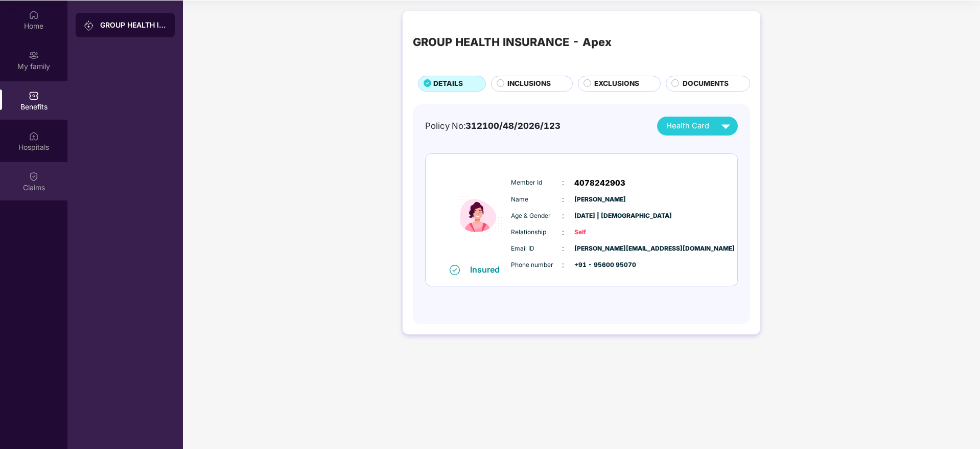 Image resolution: width=980 pixels, height=449 pixels. What do you see at coordinates (488, 269) in the screenshot?
I see `div: Insured` at bounding box center [488, 269].